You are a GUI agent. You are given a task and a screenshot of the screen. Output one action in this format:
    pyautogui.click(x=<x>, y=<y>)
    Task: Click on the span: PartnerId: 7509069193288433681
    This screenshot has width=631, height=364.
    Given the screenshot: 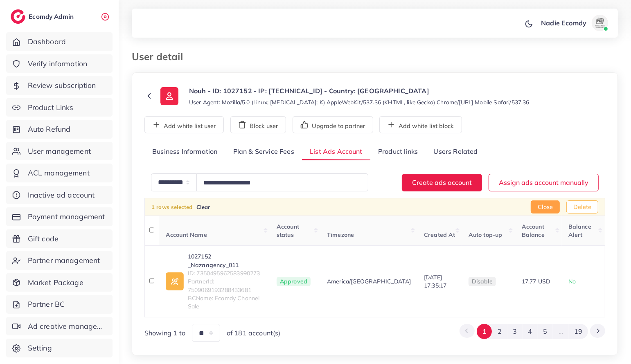 What is the action you would take?
    pyautogui.click(x=226, y=285)
    